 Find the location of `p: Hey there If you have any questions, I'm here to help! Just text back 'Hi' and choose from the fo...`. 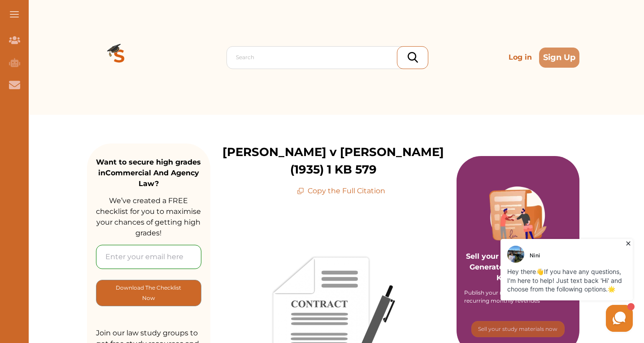

p: Hey there If you have any questions, I'm here to help! Just text back 'Hi' and choose from the fo... is located at coordinates (138, 44).